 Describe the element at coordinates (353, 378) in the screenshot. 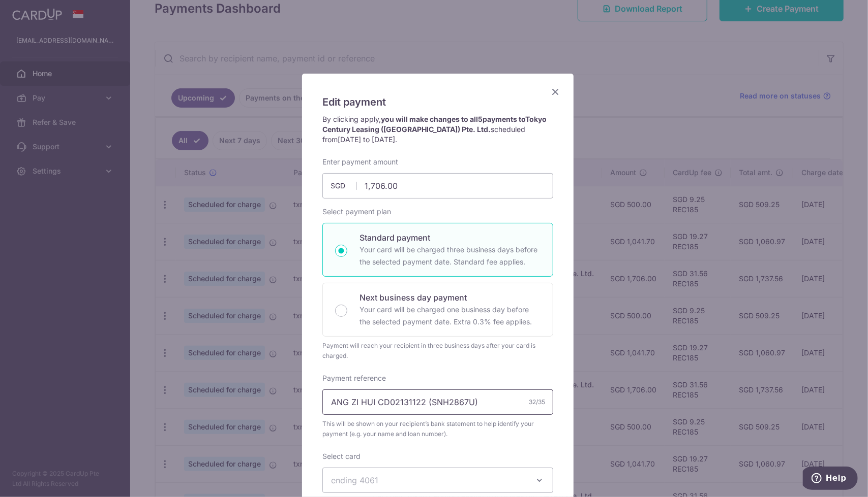

I see `label: Payment reference` at that location.